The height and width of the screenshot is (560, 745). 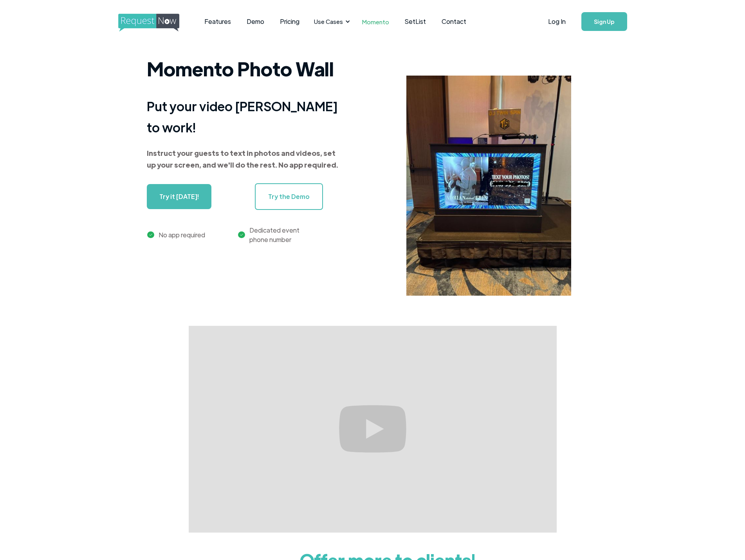 I want to click on a: Features, so click(x=218, y=21).